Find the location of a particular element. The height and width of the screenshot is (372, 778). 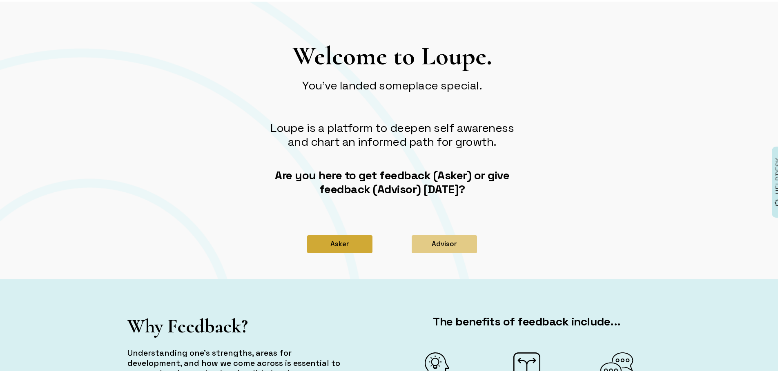

h1: Why Feedback? is located at coordinates (235, 325).